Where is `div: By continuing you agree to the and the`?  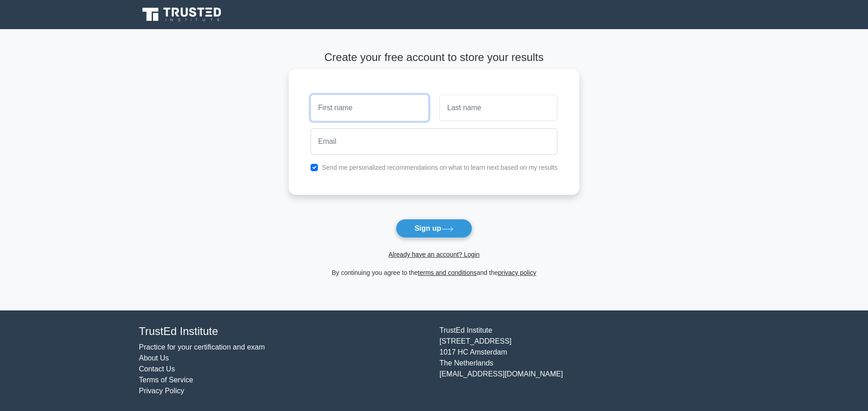
div: By continuing you agree to the and the is located at coordinates (434, 273).